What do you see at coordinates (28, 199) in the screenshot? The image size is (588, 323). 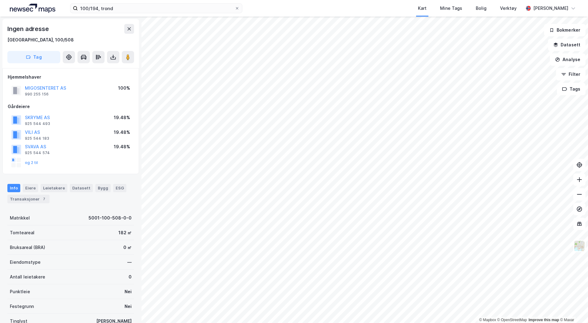 I see `div: Transaksjoner` at bounding box center [28, 199].